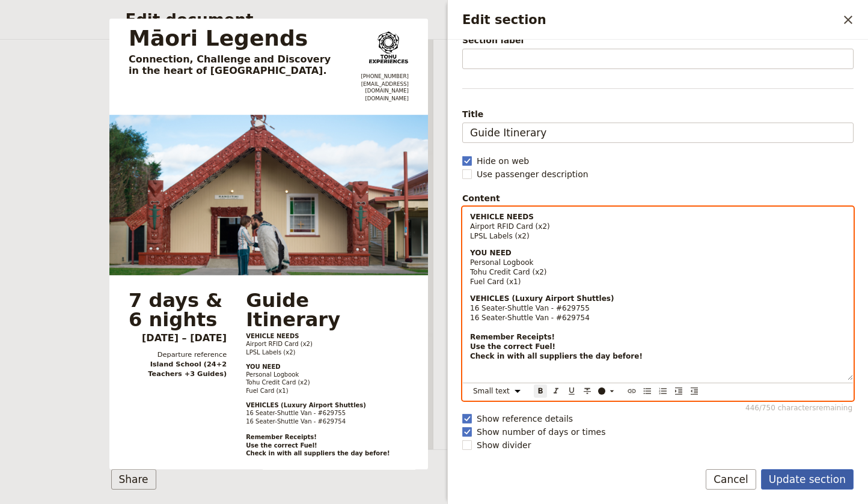  I want to click on span: Show number of days or times, so click(541, 432).